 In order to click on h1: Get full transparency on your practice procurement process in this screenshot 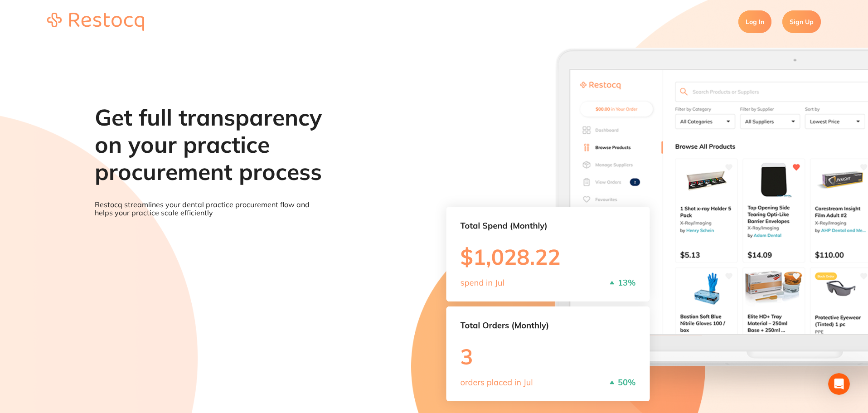, I will do `click(209, 145)`.